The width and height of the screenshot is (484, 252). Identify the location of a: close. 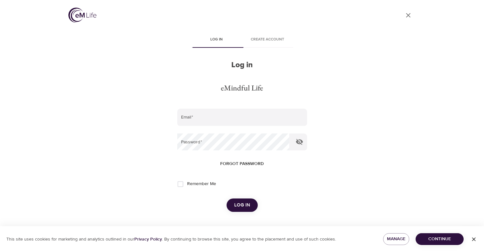
(408, 15).